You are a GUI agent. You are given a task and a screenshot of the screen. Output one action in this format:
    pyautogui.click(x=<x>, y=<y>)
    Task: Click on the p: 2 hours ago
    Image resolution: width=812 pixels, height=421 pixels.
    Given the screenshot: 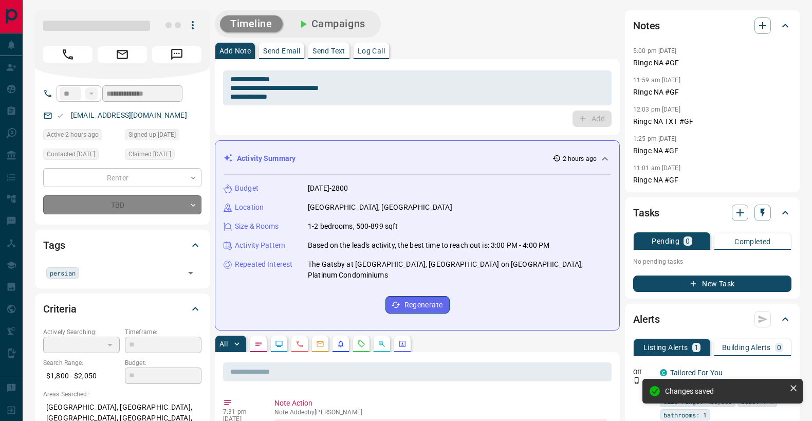 What is the action you would take?
    pyautogui.click(x=580, y=159)
    